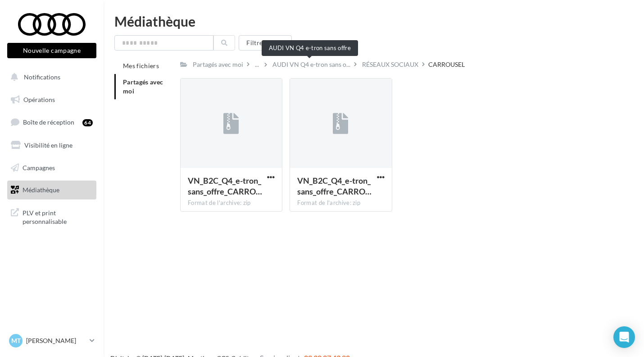 Image resolution: width=644 pixels, height=357 pixels. What do you see at coordinates (218, 65) in the screenshot?
I see `div: Partagés avec moi` at bounding box center [218, 65].